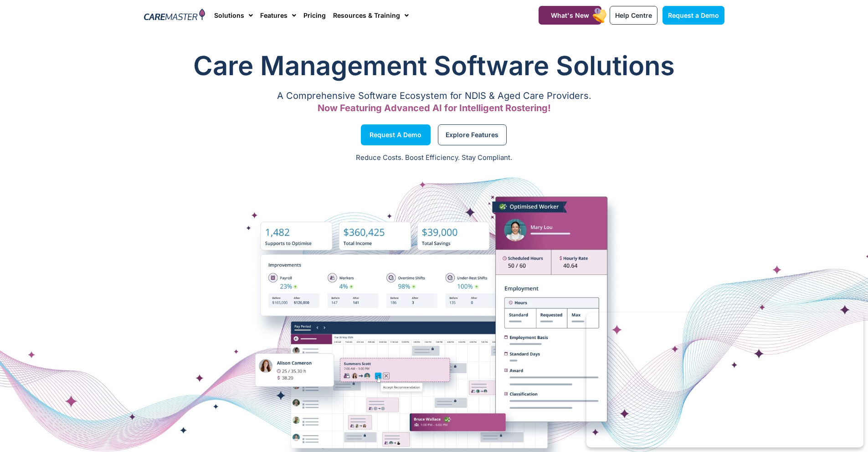  I want to click on a: What's New, so click(570, 15).